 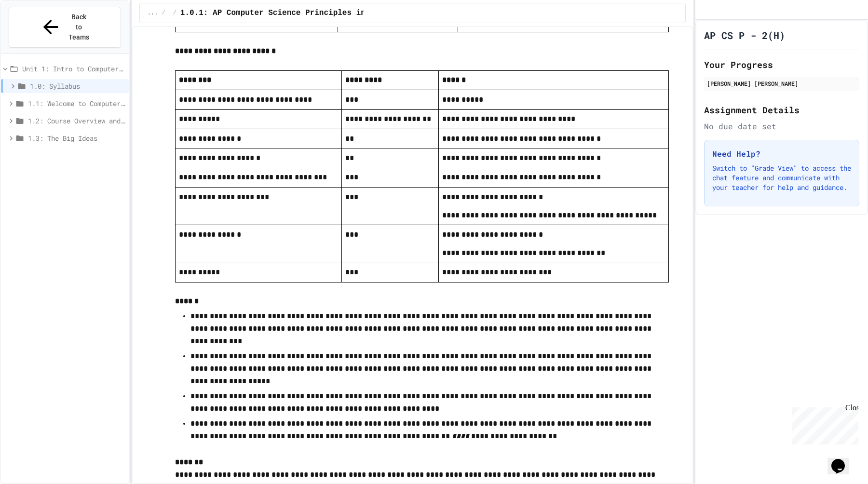 I want to click on span: 1.0: Syllabus, so click(x=77, y=86).